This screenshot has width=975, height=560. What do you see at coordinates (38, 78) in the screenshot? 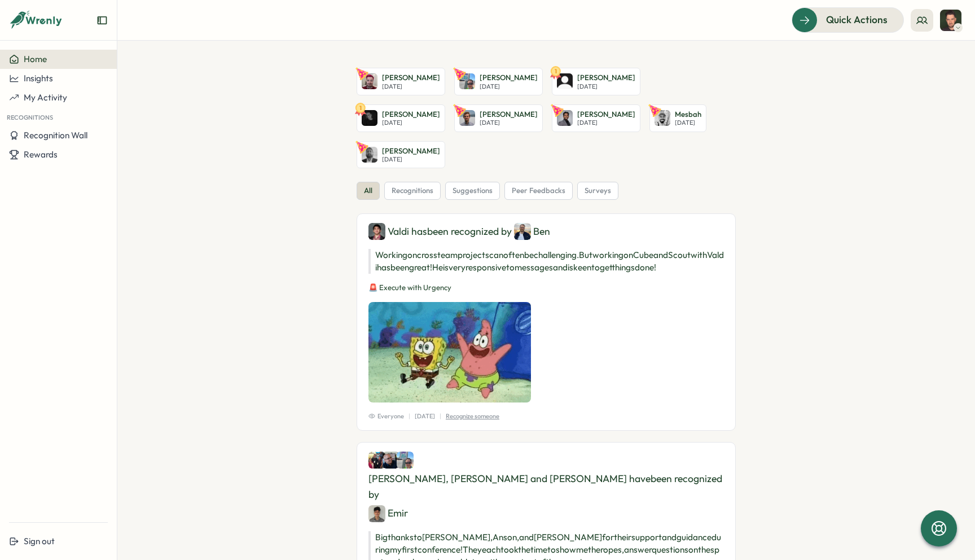
I see `span: Insights` at bounding box center [38, 78].